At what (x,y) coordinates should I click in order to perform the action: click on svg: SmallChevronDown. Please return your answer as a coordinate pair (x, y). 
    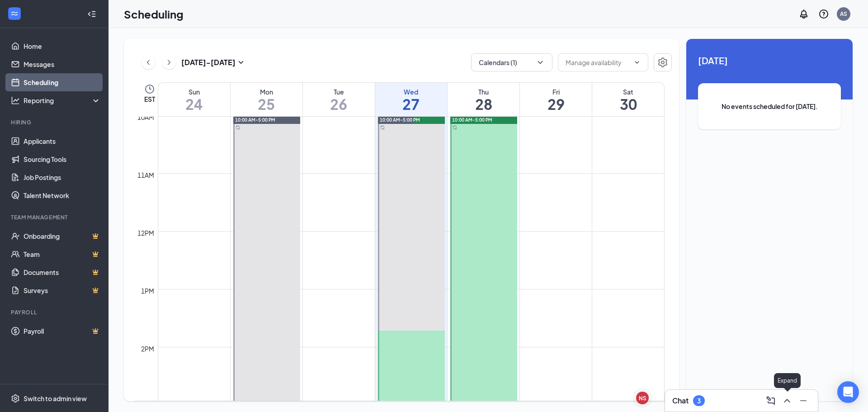
    Looking at the image, I should click on (241, 62).